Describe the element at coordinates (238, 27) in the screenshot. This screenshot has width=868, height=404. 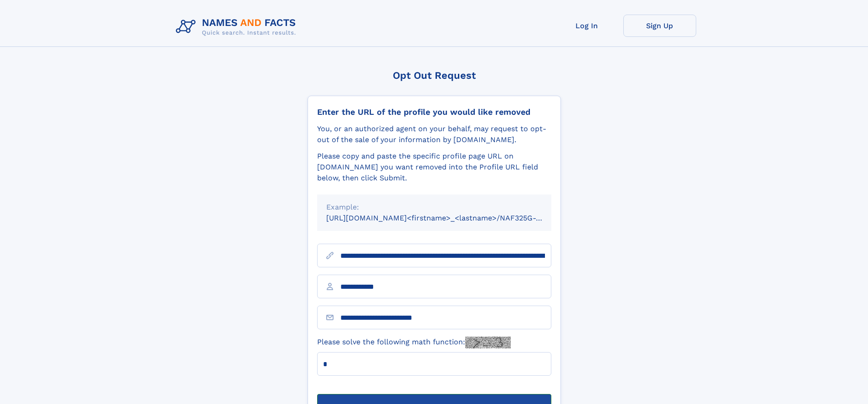
I see `img: Logo Names and Facts` at that location.